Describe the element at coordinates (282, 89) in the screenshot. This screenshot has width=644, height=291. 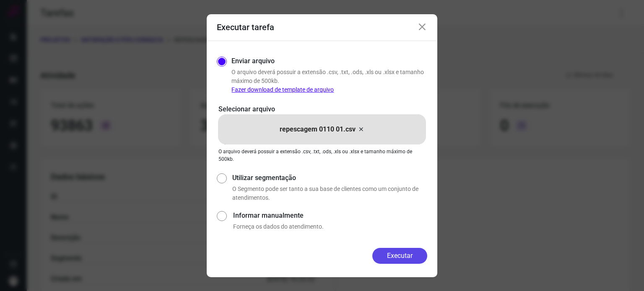
I see `a: Fazer download de template de arquivo` at that location.